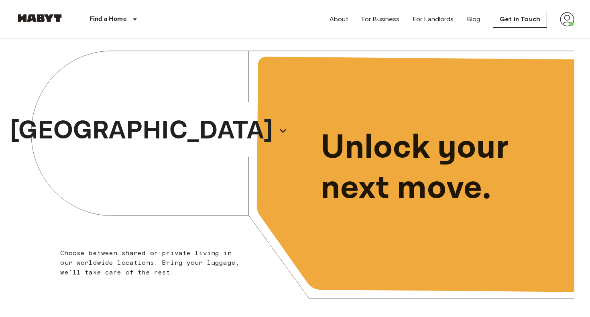 The height and width of the screenshot is (317, 590). Describe the element at coordinates (433, 19) in the screenshot. I see `a: For Landlords` at that location.